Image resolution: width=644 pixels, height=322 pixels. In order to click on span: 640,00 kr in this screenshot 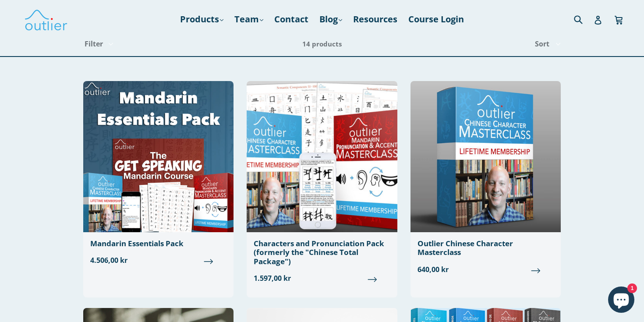, I will do `click(486, 269)`.